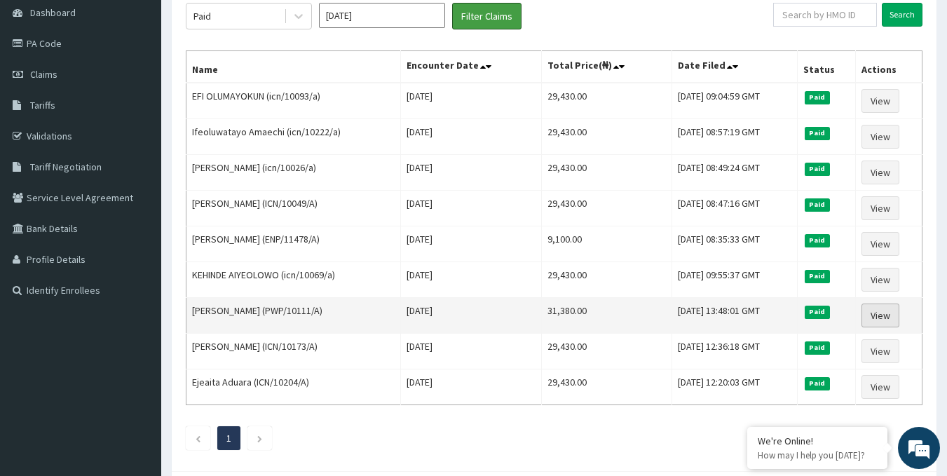  What do you see at coordinates (471, 67) in the screenshot?
I see `th: Encounter Date` at bounding box center [471, 67].